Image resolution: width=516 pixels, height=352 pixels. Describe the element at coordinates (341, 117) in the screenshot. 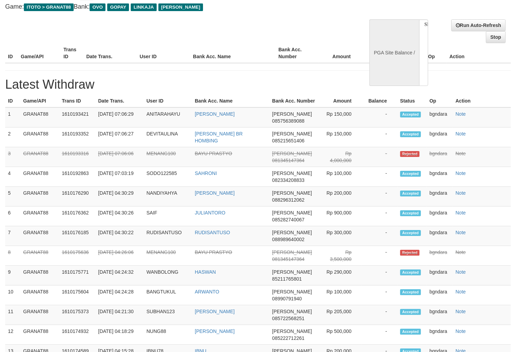

I see `td: Rp 150,000` at that location.